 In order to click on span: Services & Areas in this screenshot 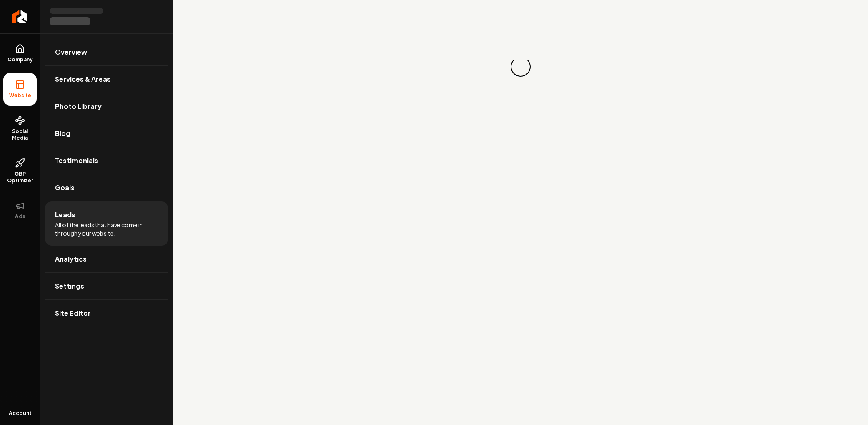, I will do `click(83, 79)`.